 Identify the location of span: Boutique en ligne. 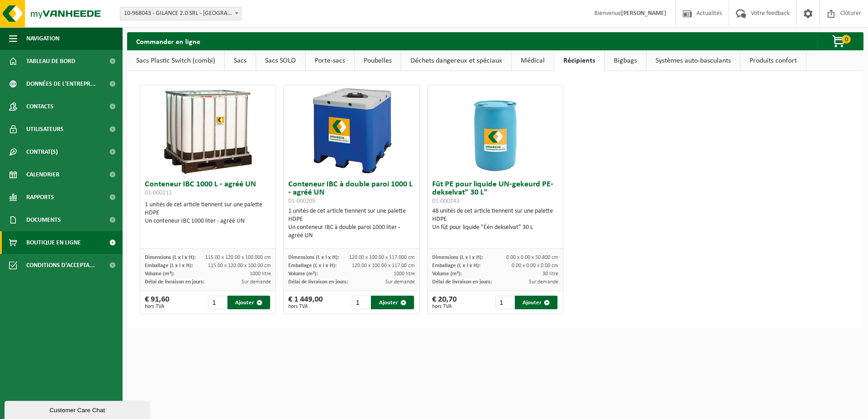
(54, 243).